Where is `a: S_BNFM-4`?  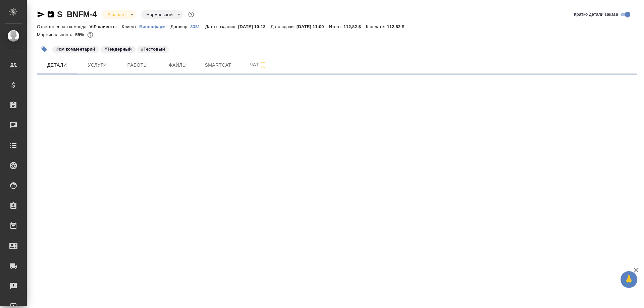
a: S_BNFM-4 is located at coordinates (77, 14).